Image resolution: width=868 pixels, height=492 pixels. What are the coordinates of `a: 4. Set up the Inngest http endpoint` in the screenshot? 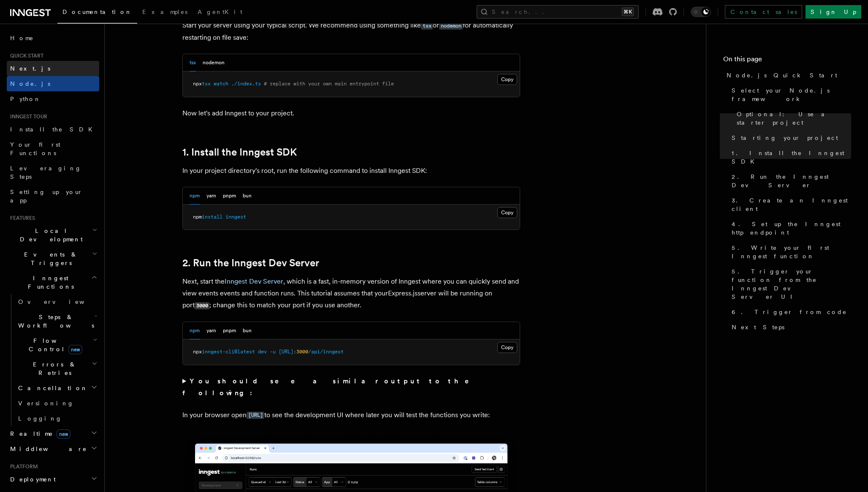 It's located at (789, 228).